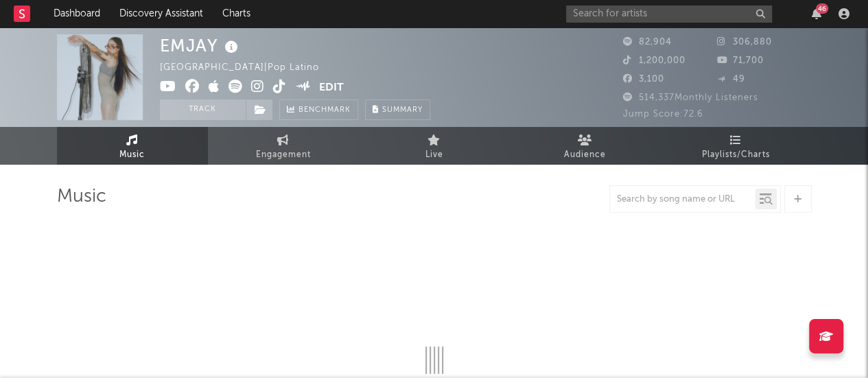 The height and width of the screenshot is (378, 868). What do you see at coordinates (284, 155) in the screenshot?
I see `span: Engagement` at bounding box center [284, 155].